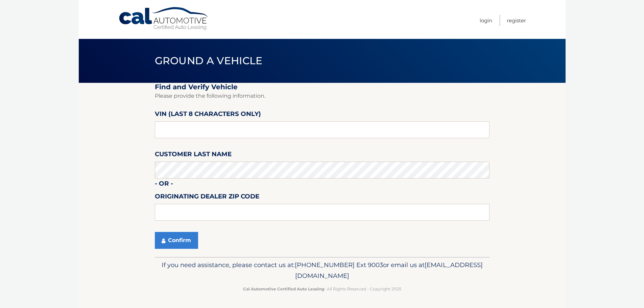 The height and width of the screenshot is (308, 644). Describe the element at coordinates (517, 20) in the screenshot. I see `a: Register` at that location.